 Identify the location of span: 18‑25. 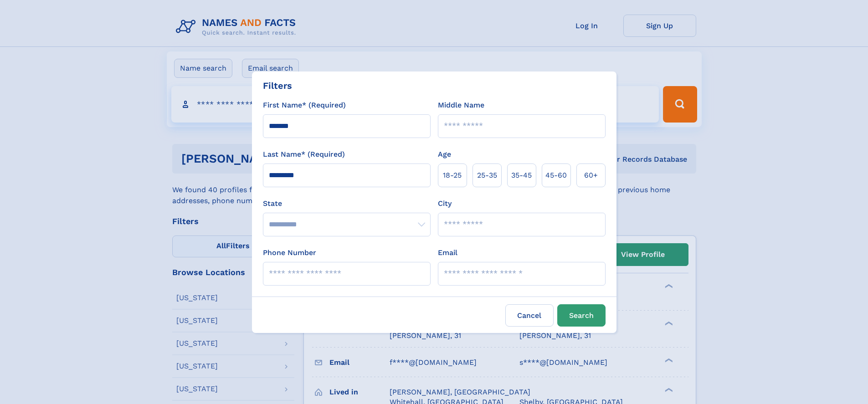
(452, 175).